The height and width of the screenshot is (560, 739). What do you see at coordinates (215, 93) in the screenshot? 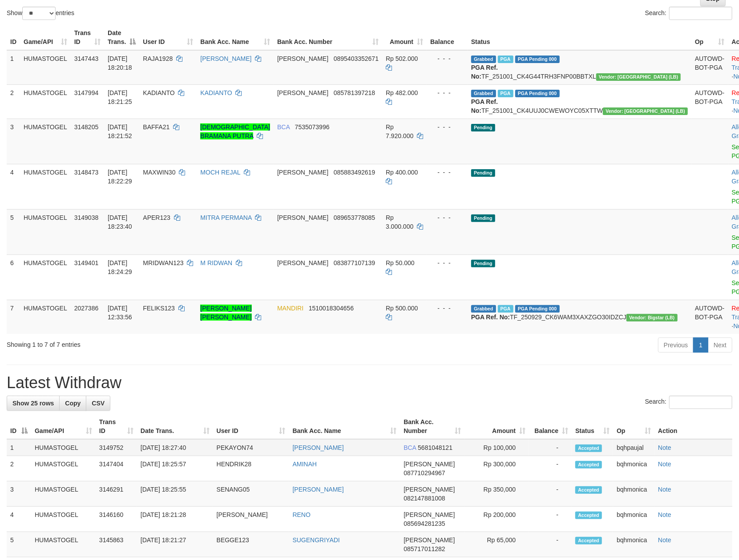
I see `a: KADIANTO` at bounding box center [215, 93].